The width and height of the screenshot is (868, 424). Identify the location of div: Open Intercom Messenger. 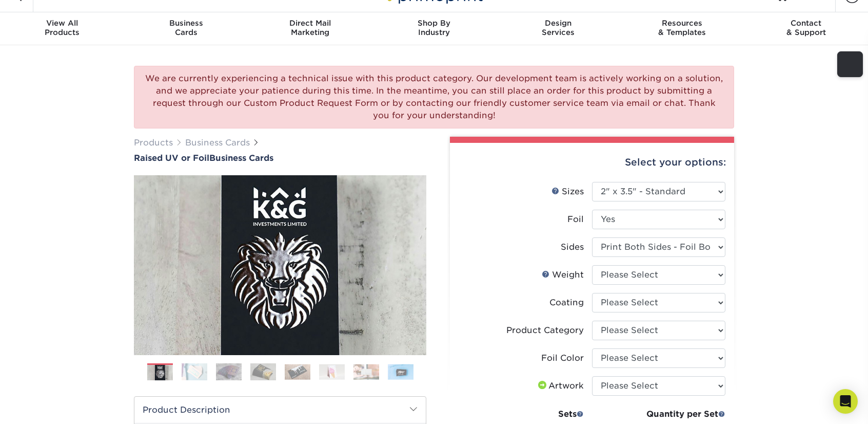
(845, 401).